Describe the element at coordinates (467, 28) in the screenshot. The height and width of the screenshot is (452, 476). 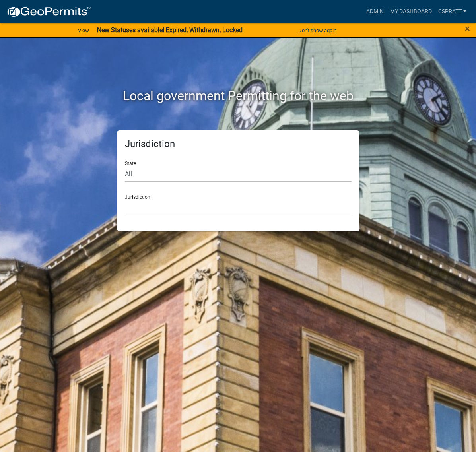
I see `button: Close` at that location.